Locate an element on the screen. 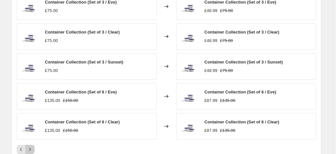 The height and width of the screenshot is (154, 336). button: Previous is located at coordinates (21, 150).